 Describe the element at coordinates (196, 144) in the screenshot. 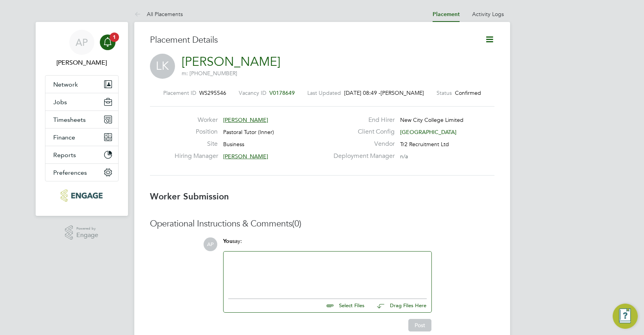

I see `label: Site` at that location.